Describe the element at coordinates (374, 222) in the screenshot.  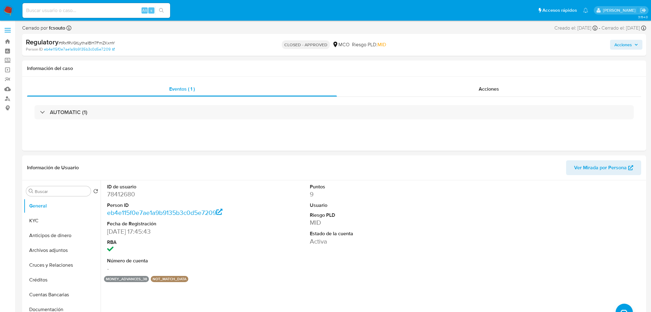
I see `dd: MID` at that location.